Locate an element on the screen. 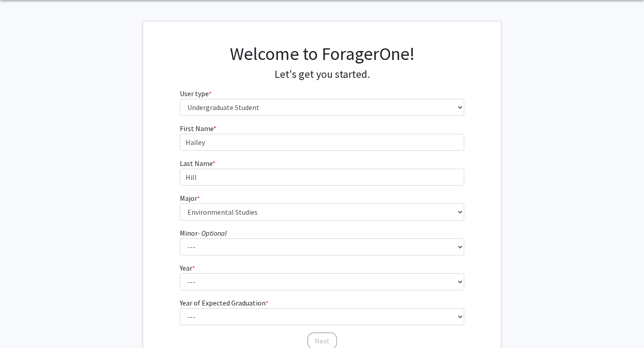 This screenshot has width=644, height=348. span: Last Name is located at coordinates (196, 163).